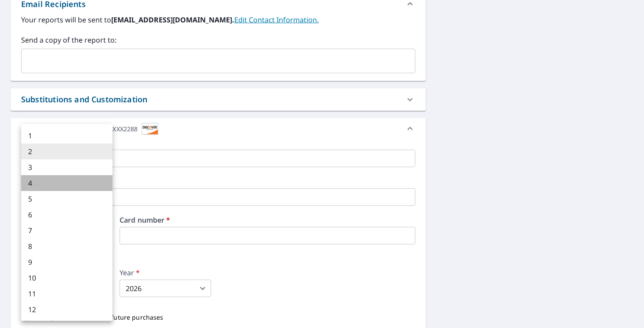 This screenshot has width=644, height=328. I want to click on li: 8, so click(67, 247).